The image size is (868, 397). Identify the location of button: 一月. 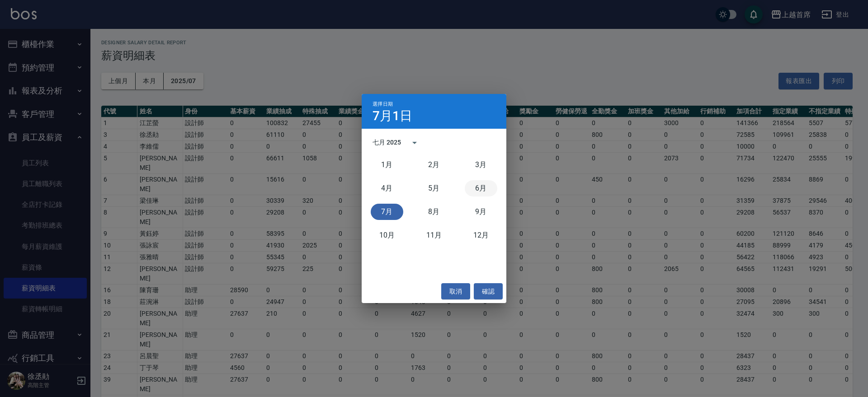
(387, 165).